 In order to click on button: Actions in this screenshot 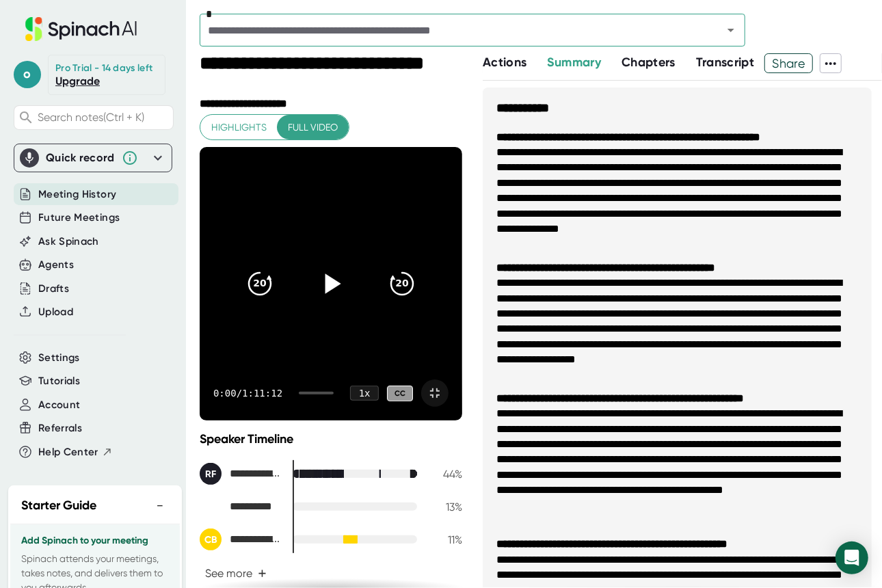, I will do `click(505, 62)`.